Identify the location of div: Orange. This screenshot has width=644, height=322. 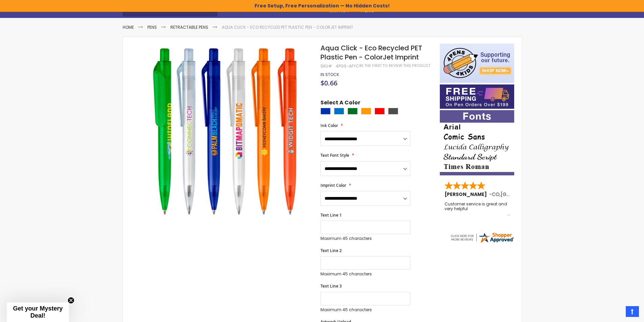
(366, 111).